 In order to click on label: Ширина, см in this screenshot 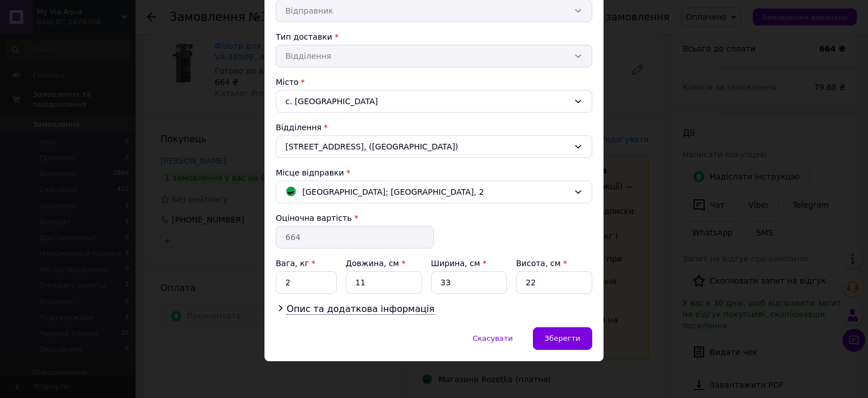, I will do `click(459, 263)`.